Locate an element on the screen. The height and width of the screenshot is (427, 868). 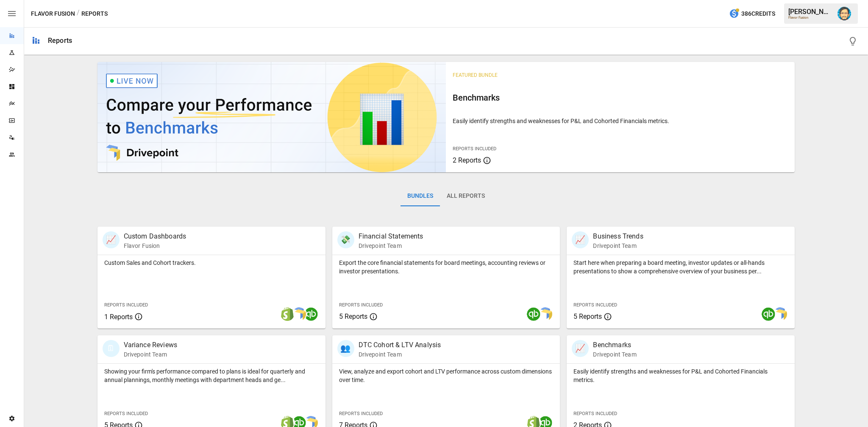
p: Custom Sales and Cohort trackers. is located at coordinates (211, 263).